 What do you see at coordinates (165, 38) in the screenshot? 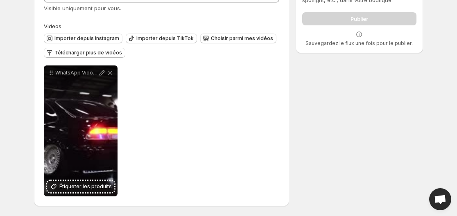
I see `span: Importer depuis TikTok` at bounding box center [165, 38].